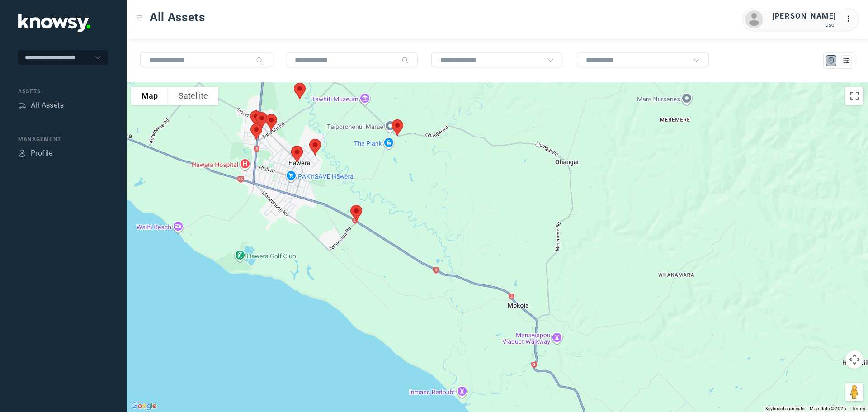  I want to click on span: Map data ©2025, so click(827, 408).